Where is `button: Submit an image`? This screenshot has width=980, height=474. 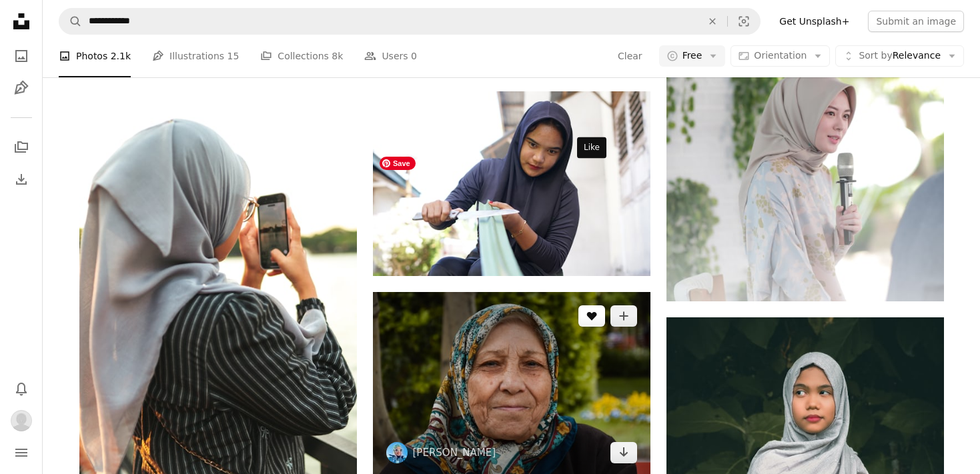
button: Submit an image is located at coordinates (916, 21).